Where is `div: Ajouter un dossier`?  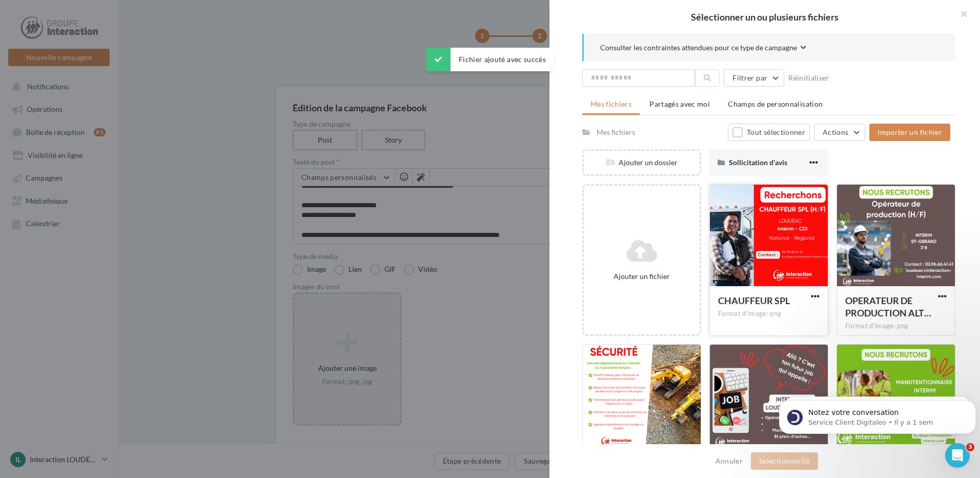 div: Ajouter un dossier is located at coordinates (642, 163).